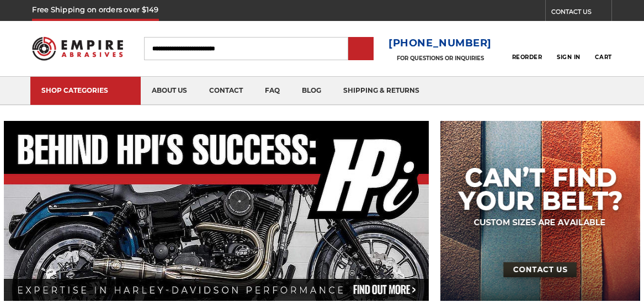  What do you see at coordinates (169, 91) in the screenshot?
I see `a: about us` at bounding box center [169, 91].